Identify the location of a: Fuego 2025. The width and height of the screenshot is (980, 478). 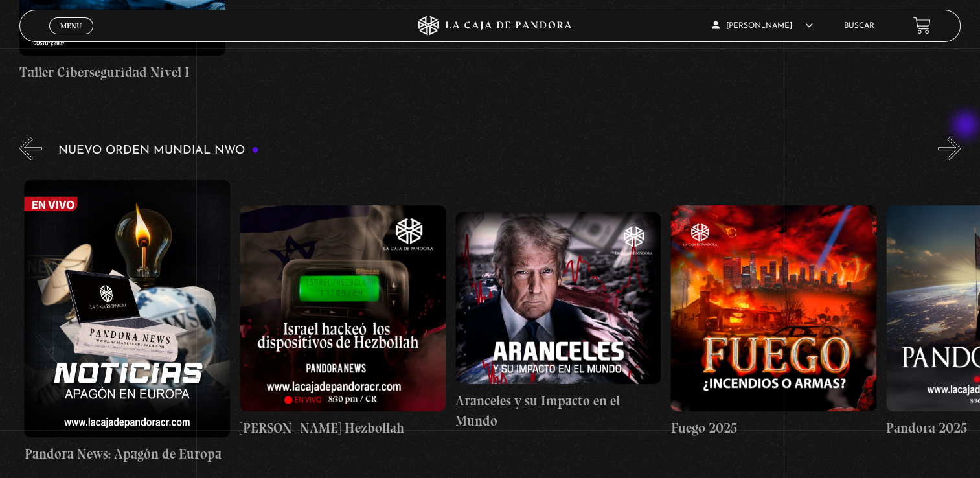
(774, 322).